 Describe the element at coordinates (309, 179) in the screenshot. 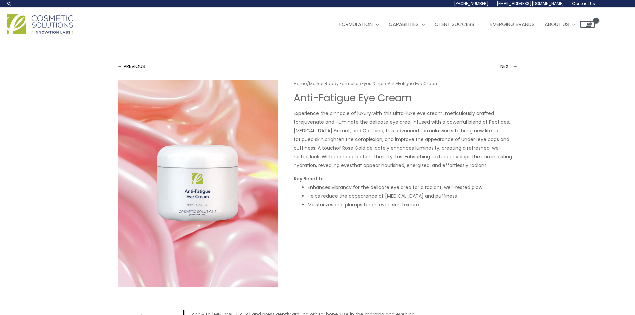

I see `strong: Key Benefits` at that location.